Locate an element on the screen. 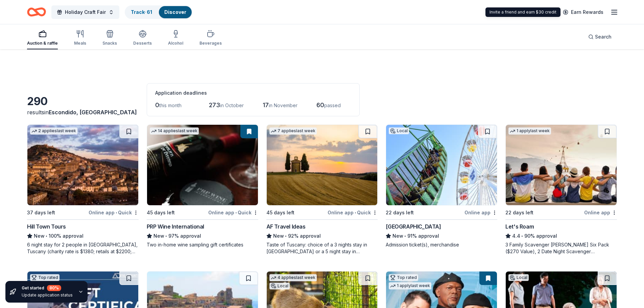  div: Invite a friend and earn $30 credit is located at coordinates (523, 12).